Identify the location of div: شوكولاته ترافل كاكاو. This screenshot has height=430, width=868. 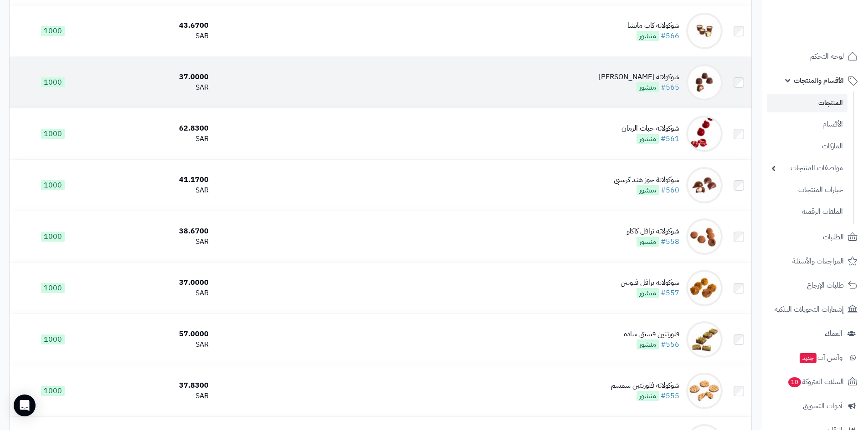
(653, 231).